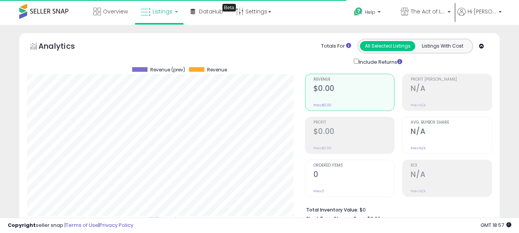 The width and height of the screenshot is (519, 233). Describe the element at coordinates (371, 13) in the screenshot. I see `a: Help` at that location.